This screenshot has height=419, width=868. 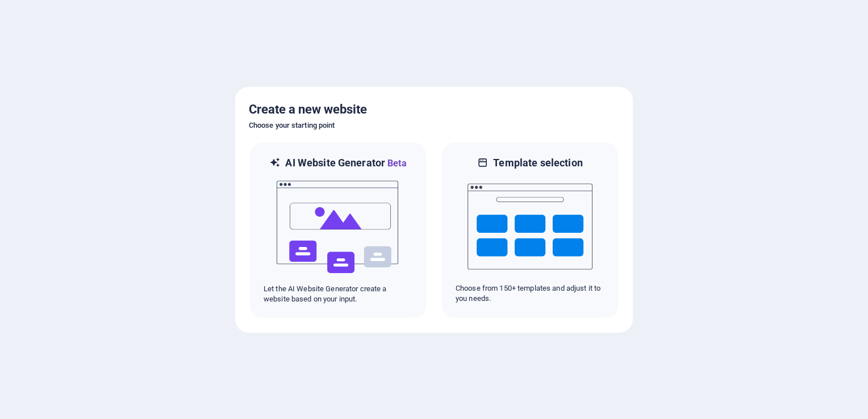 I want to click on img: ai, so click(x=338, y=227).